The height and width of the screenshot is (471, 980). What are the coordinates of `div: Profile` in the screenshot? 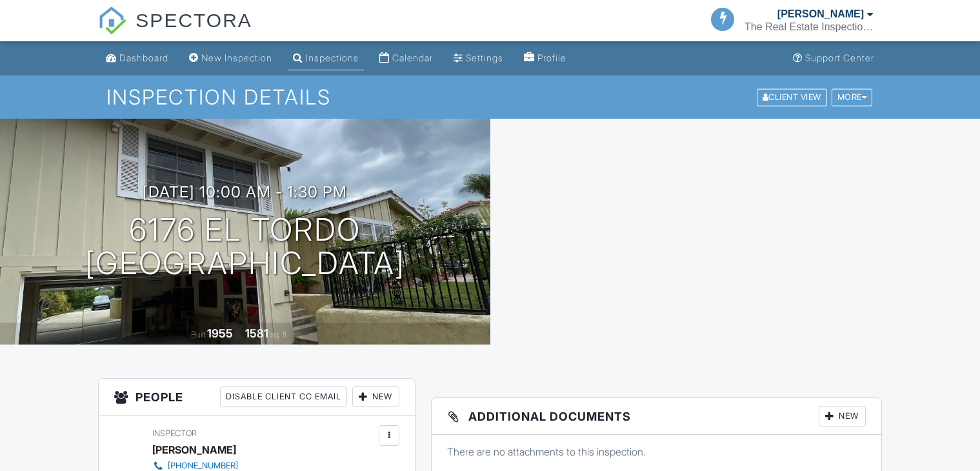 It's located at (552, 58).